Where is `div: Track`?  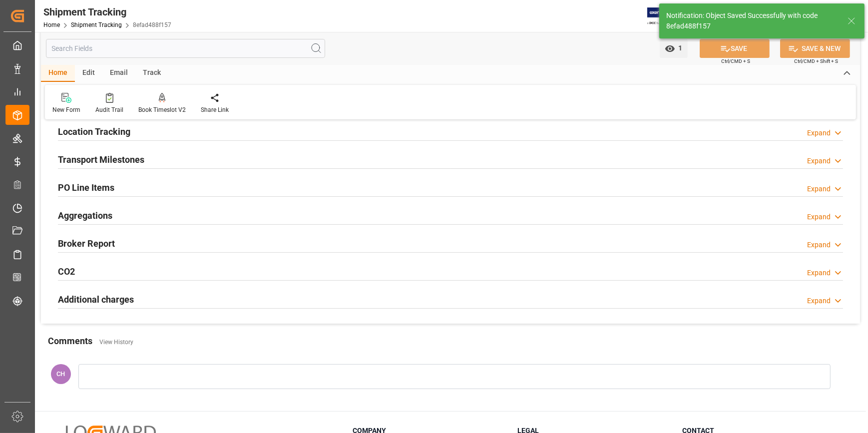
div: Track is located at coordinates (152, 74).